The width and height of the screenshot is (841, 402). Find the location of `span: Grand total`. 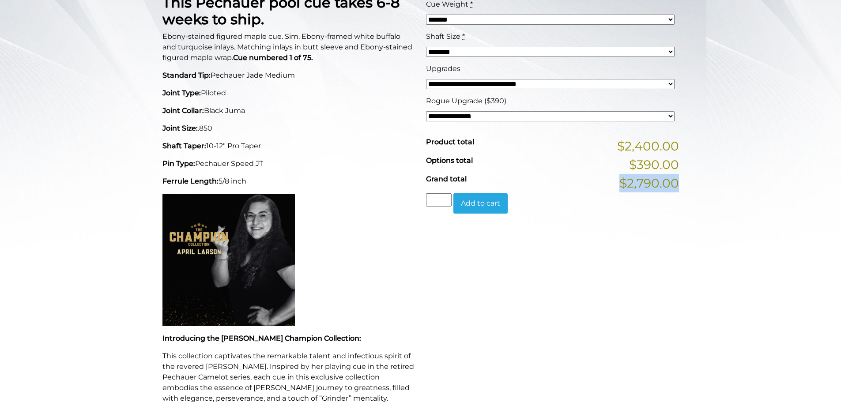

span: Grand total is located at coordinates (446, 179).